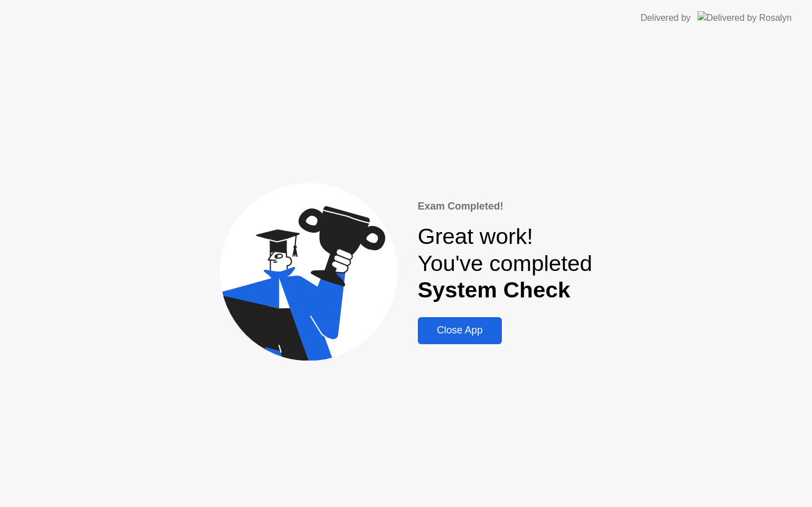 This screenshot has width=812, height=507. What do you see at coordinates (505, 206) in the screenshot?
I see `div: Exam Completed!` at bounding box center [505, 206].